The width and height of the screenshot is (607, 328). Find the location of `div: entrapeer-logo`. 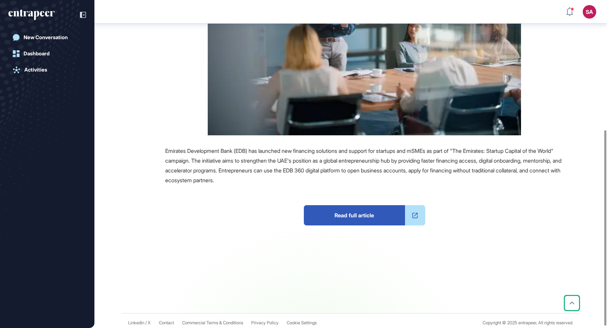

div: entrapeer-logo is located at coordinates (31, 15).